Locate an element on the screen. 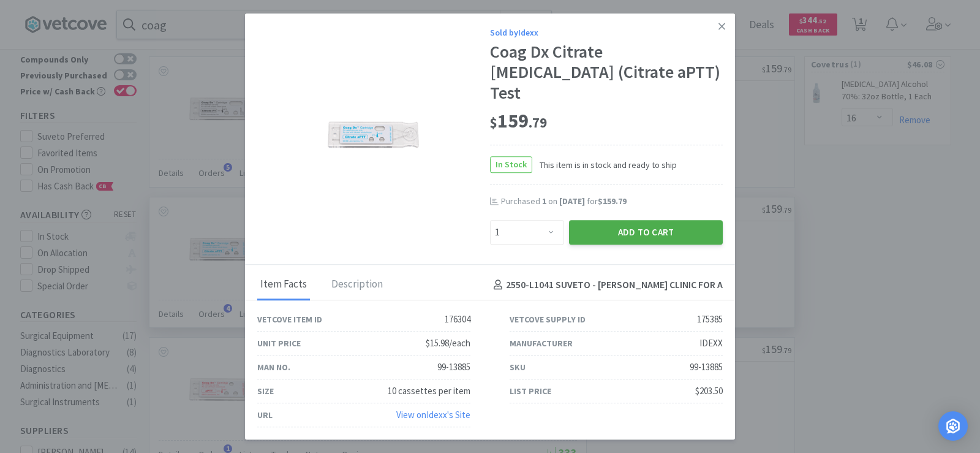  span: 159 is located at coordinates (518, 120).